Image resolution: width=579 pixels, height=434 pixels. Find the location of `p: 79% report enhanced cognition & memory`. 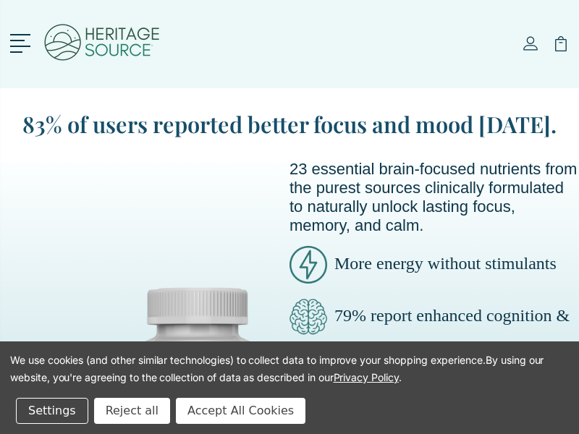

p: 79% report enhanced cognition & memory is located at coordinates (434, 326).